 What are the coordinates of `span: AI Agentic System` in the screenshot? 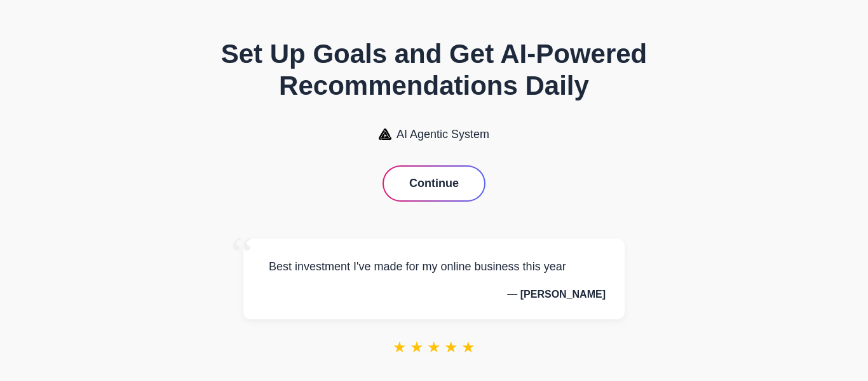 It's located at (443, 134).